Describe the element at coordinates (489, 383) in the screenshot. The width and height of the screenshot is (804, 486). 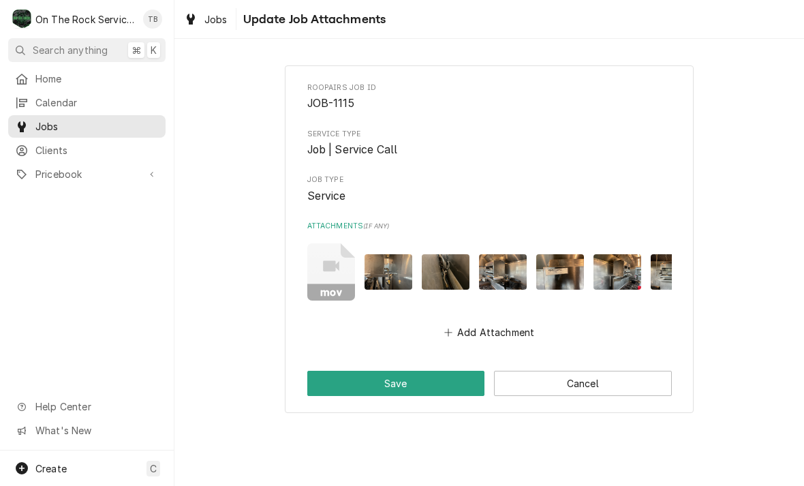
I see `div: Button Group Row` at that location.